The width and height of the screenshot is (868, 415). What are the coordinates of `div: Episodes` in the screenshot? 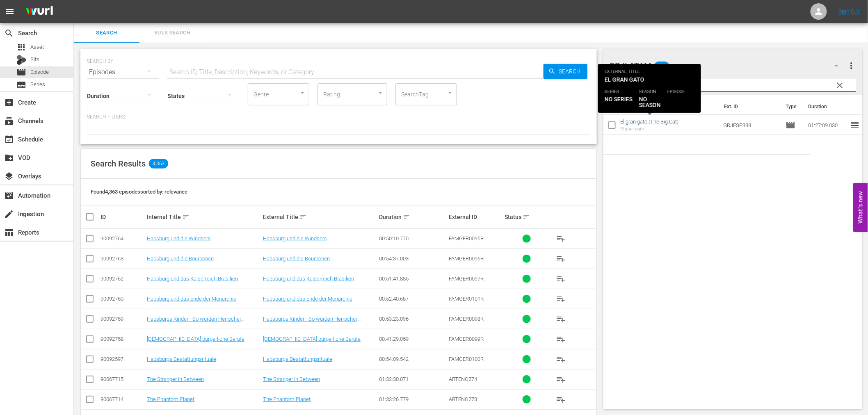 It's located at (123, 72).